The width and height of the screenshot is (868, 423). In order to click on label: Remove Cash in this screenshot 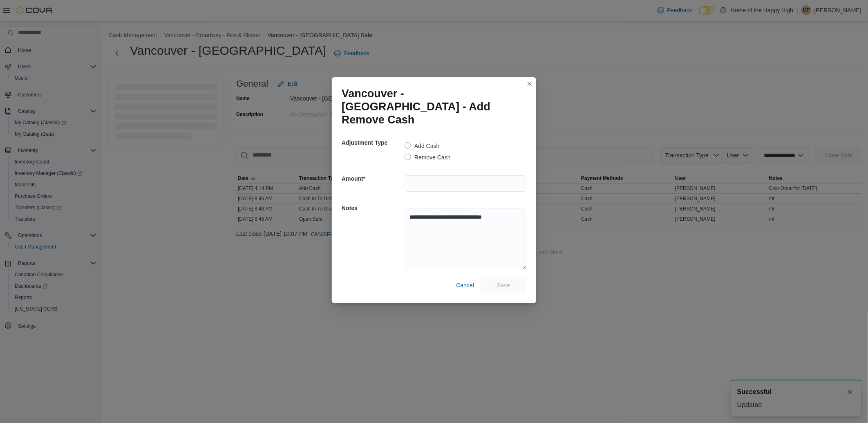, I will do `click(428, 157)`.